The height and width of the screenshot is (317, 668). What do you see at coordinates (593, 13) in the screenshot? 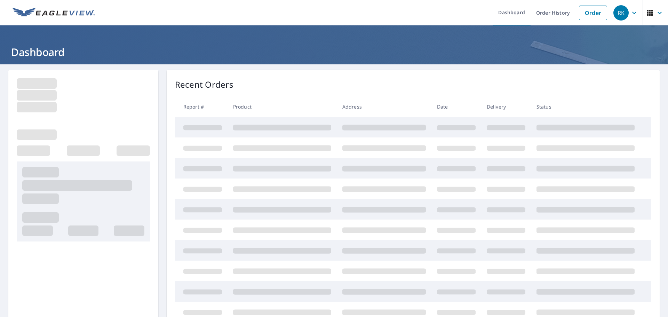
I see `a: Order` at bounding box center [593, 13].